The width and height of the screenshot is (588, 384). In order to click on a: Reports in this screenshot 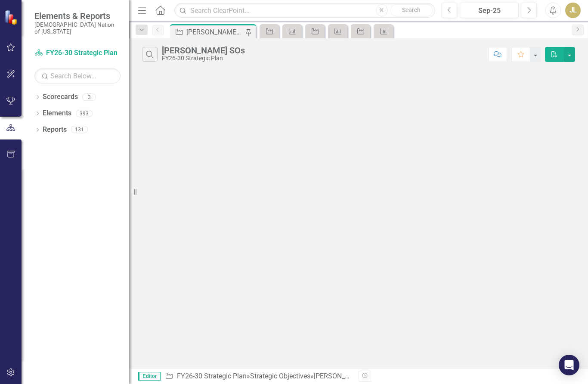, I will do `click(55, 130)`.